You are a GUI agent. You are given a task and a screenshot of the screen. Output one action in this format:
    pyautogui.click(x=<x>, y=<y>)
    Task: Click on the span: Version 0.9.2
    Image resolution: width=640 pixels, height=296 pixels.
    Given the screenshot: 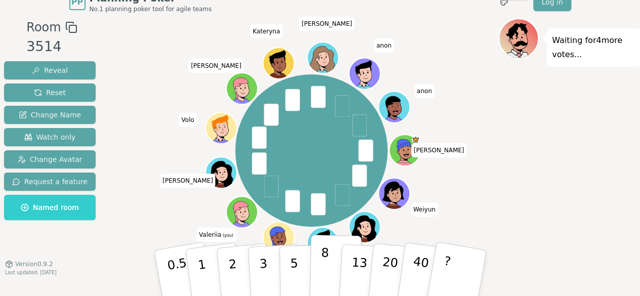 What is the action you would take?
    pyautogui.click(x=34, y=264)
    